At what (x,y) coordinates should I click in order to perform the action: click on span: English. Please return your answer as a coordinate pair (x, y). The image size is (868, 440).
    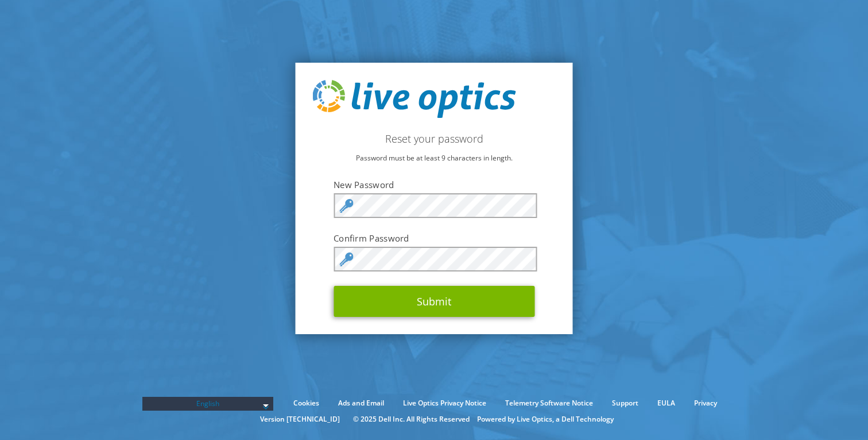
    Looking at the image, I should click on (208, 404).